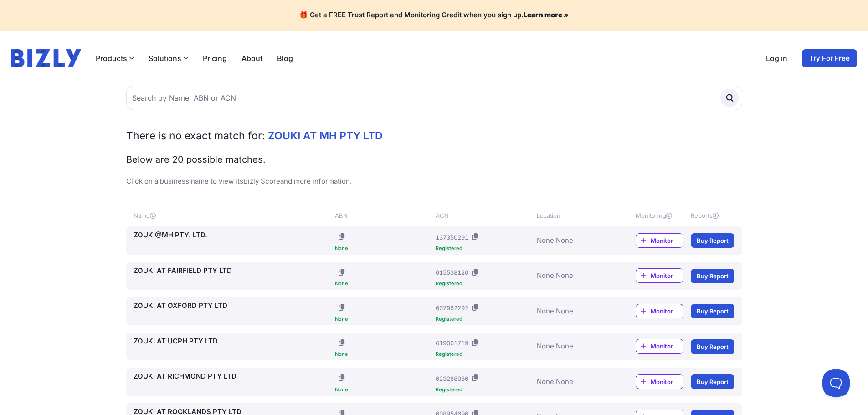  I want to click on button: Solutions, so click(168, 58).